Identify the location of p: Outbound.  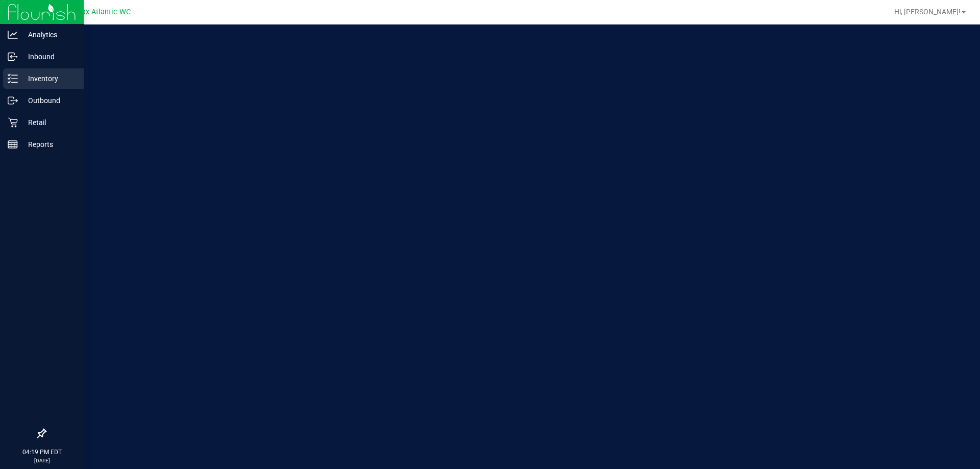
(48, 100).